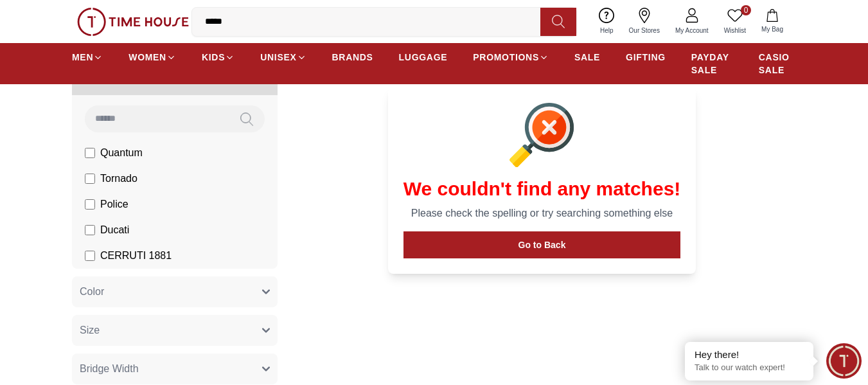 The image size is (868, 385). What do you see at coordinates (749, 355) in the screenshot?
I see `div: Hey there!` at bounding box center [749, 355].